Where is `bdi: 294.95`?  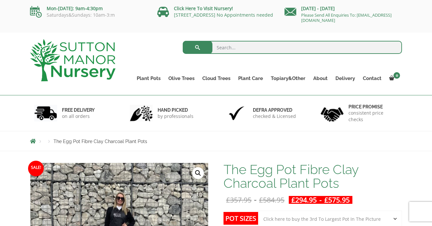 bdi: 294.95 is located at coordinates (304, 200).